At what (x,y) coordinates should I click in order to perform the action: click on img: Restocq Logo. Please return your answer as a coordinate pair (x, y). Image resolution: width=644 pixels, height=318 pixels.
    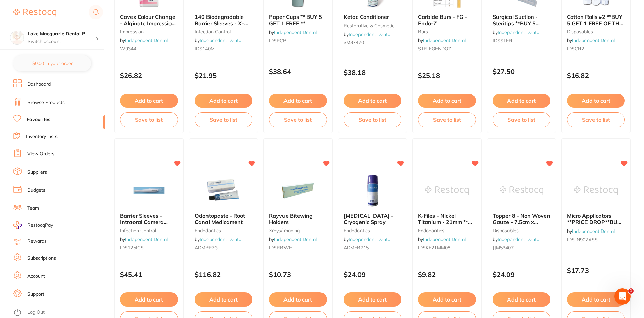
    Looking at the image, I should click on (35, 13).